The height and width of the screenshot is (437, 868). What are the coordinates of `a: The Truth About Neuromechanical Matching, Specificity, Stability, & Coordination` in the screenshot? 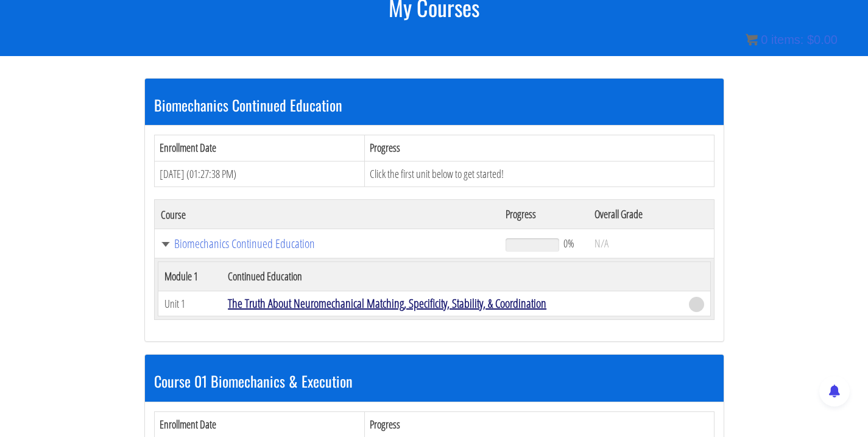 It's located at (387, 303).